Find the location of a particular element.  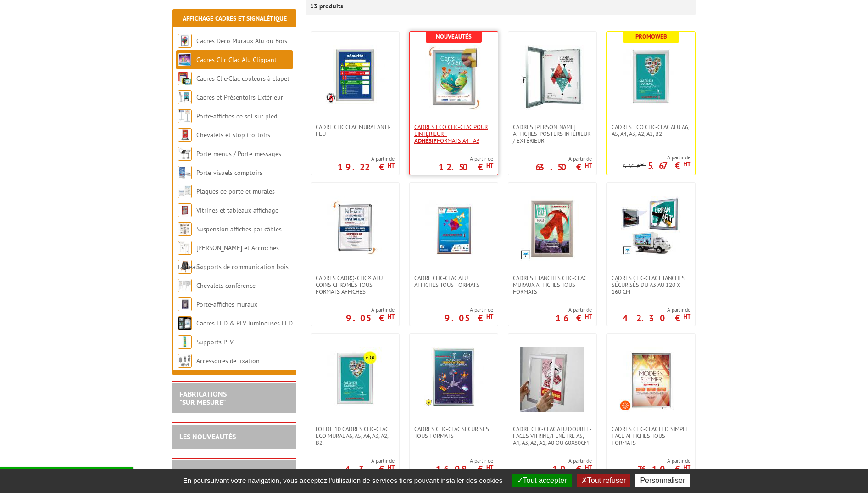

span: Cadres Etanches Clic-Clac muraux affiches tous formats is located at coordinates (552, 284).